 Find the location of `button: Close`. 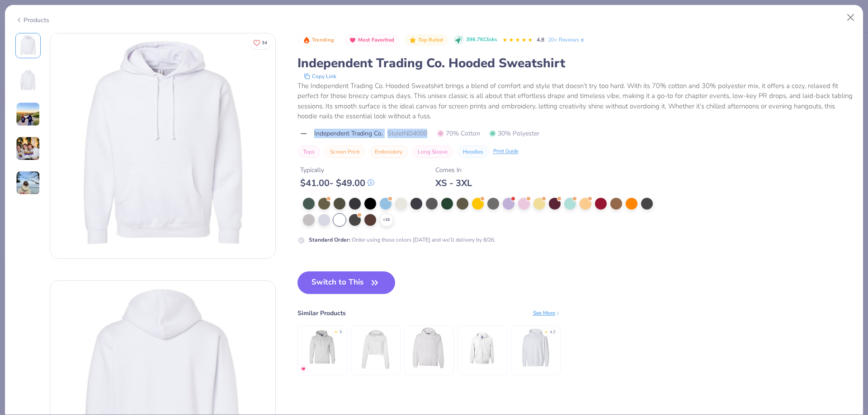

button: Close is located at coordinates (851, 17).